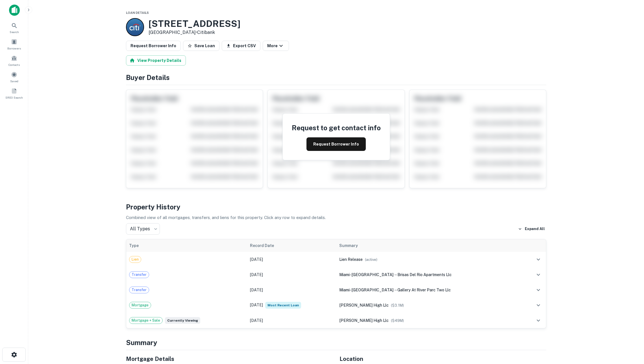 This screenshot has height=364, width=644. Describe the element at coordinates (135, 260) in the screenshot. I see `span: Lien` at that location.